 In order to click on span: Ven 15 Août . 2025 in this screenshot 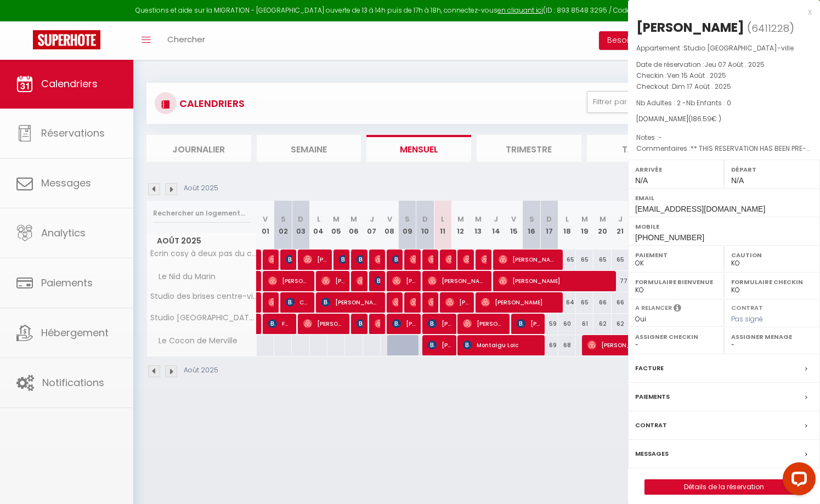, I will do `click(696, 75)`.